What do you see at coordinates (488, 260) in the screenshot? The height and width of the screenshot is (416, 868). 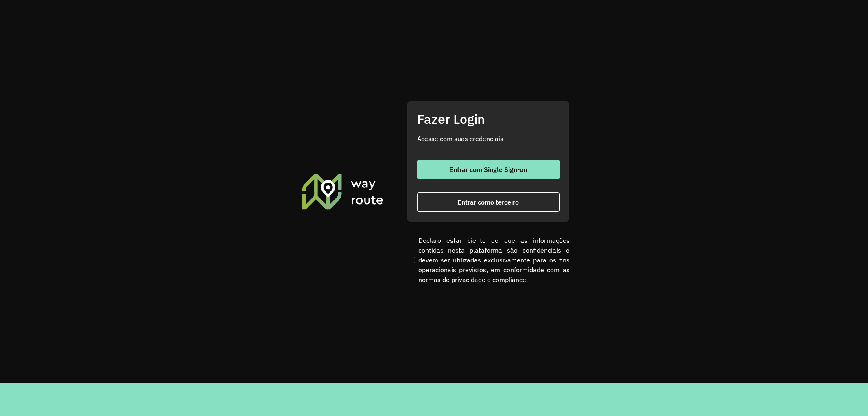 I see `label: Declaro estar ciente de que as informações contidas nesta plataforma são confidenciais e devem se...` at bounding box center [488, 260].